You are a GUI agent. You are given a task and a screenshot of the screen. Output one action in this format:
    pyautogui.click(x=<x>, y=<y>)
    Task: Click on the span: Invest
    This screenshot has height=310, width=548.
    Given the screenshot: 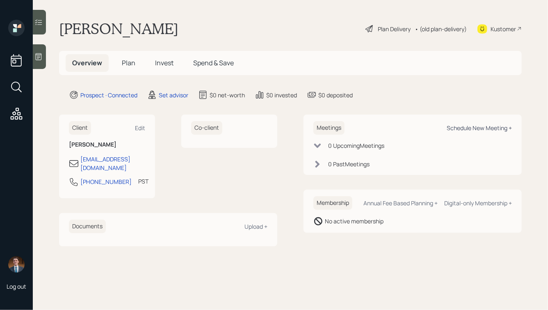 What is the action you would take?
    pyautogui.click(x=164, y=63)
    